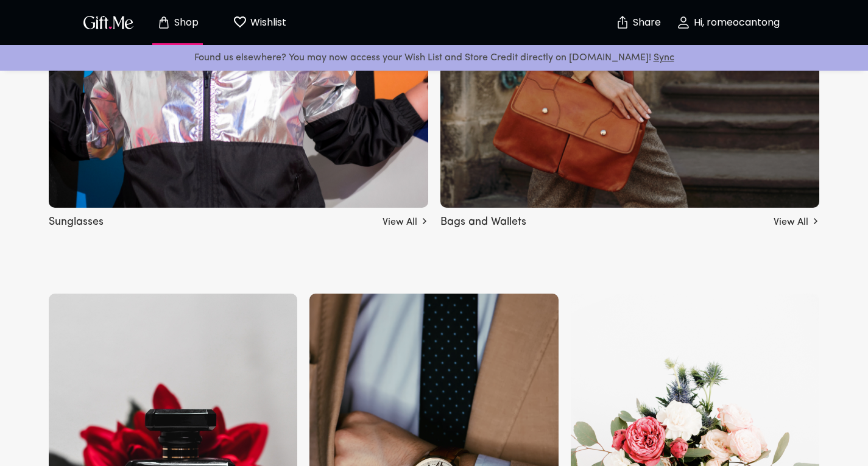 The height and width of the screenshot is (466, 868). Describe the element at coordinates (630, 212) in the screenshot. I see `a: Bags and Wallets` at that location.